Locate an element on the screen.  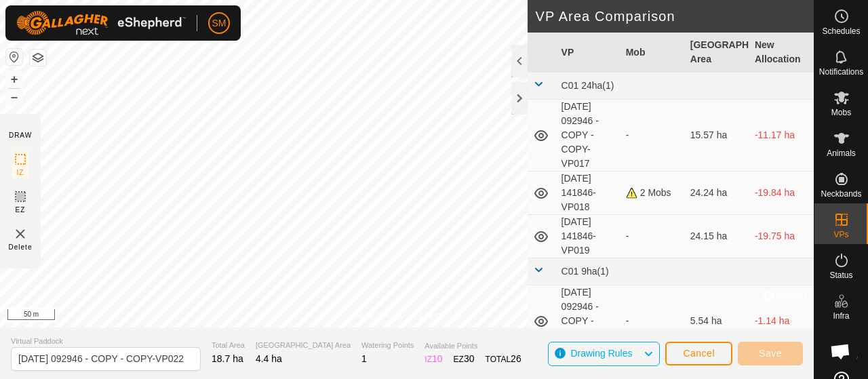
span: C01 9ha(1) is located at coordinates (585, 271).